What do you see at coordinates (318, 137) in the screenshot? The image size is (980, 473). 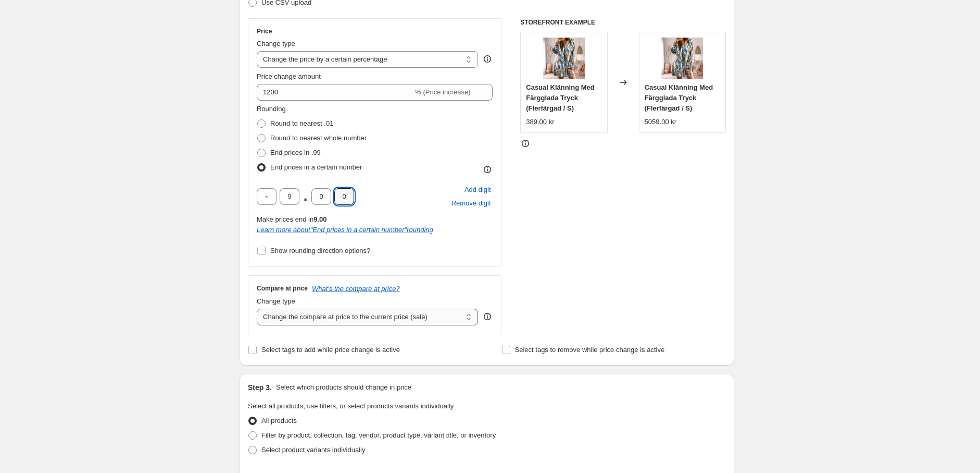 I see `span: Round to nearest whole number` at bounding box center [318, 137].